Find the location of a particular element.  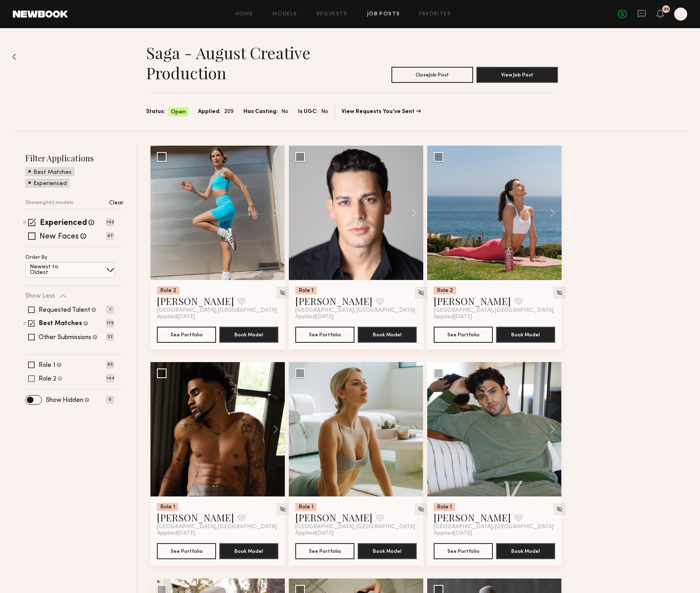

span: Is UGC: is located at coordinates (308, 112).